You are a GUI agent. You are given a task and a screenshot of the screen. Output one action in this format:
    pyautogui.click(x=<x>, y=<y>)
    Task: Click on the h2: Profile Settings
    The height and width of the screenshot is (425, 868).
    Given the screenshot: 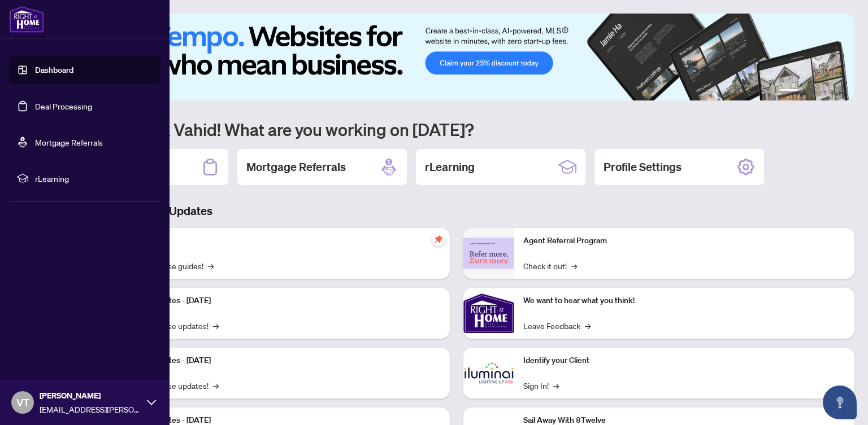 What is the action you would take?
    pyautogui.click(x=642, y=167)
    